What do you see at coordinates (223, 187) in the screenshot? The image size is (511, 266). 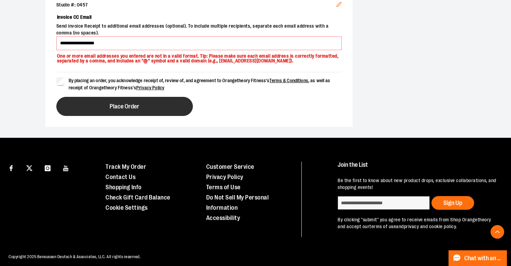 I see `a: Terms of Use` at bounding box center [223, 187].